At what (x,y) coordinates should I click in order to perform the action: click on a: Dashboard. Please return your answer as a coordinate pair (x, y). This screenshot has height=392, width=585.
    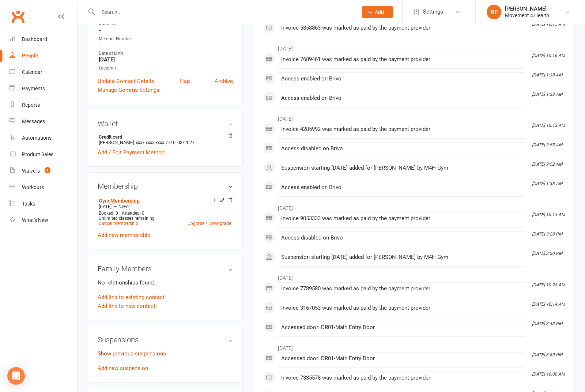
    Looking at the image, I should click on (43, 39).